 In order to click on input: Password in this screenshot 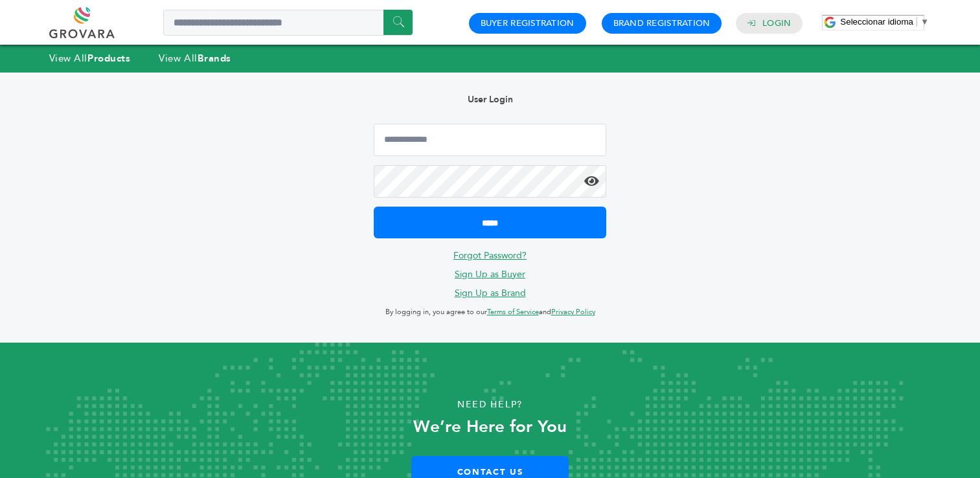, I will do `click(489, 181)`.